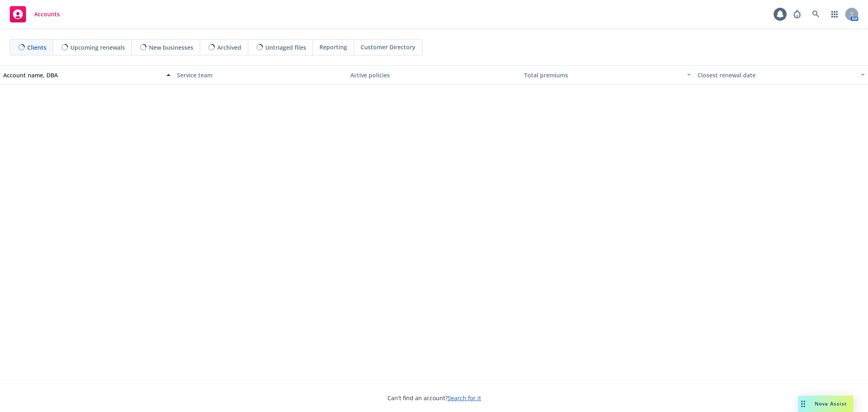  I want to click on span: Clients, so click(37, 47).